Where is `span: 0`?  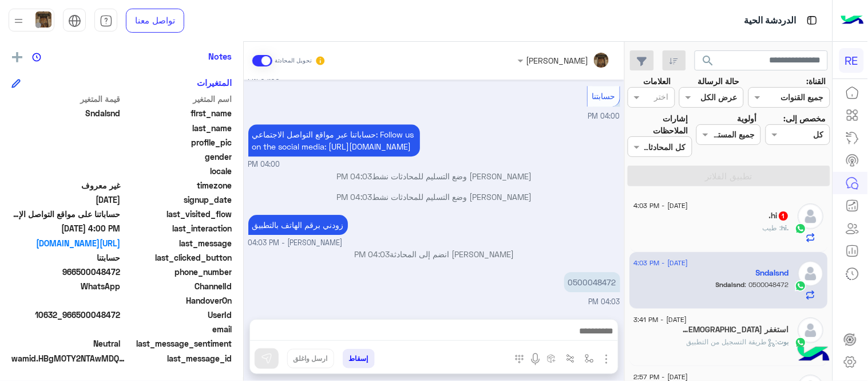
span: 0 is located at coordinates (66, 343).